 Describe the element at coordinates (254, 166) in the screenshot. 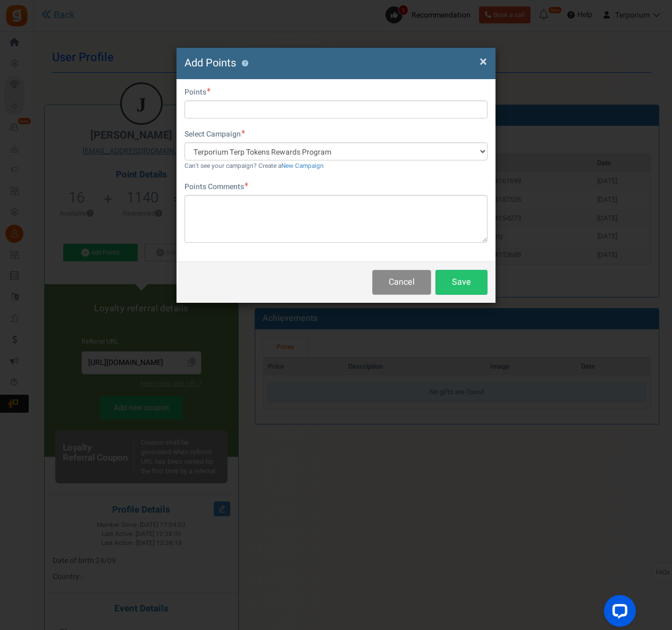

I see `small: Can't see your campaign? Create a` at that location.